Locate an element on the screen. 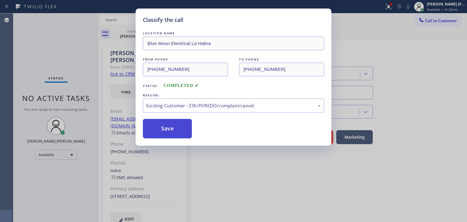 This screenshot has width=467, height=222. div: REASON: is located at coordinates (233, 95).